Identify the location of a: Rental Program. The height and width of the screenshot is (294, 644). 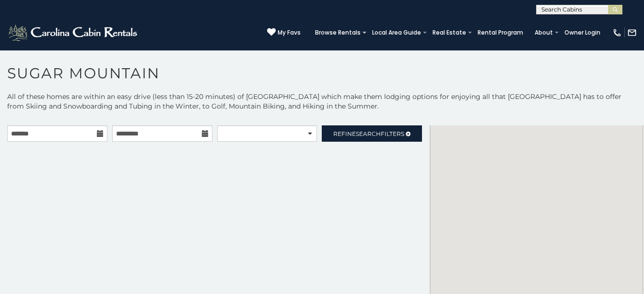
(500, 32).